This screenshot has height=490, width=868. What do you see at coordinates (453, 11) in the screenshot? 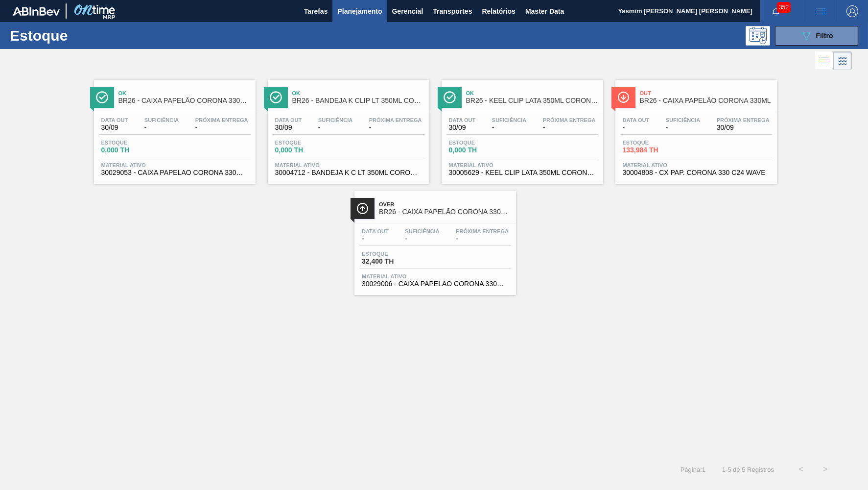
I see `span: Transportes` at bounding box center [453, 11].